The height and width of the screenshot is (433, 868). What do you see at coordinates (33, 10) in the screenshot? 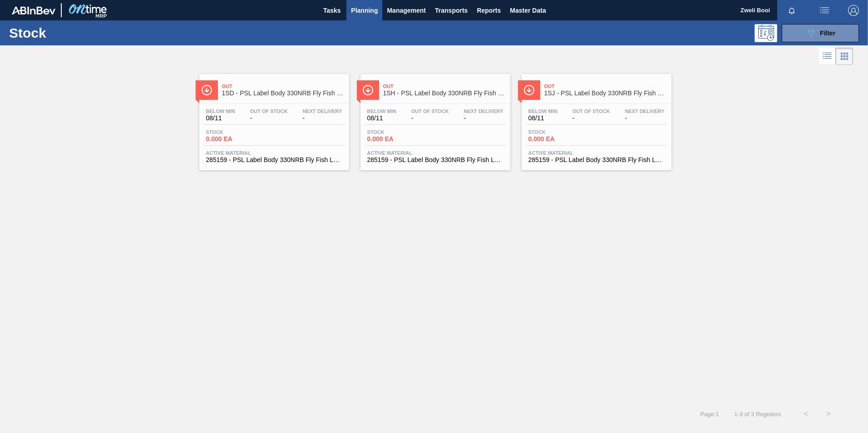
I see `img: TNhmsLtSVTkK8tSr43FrP2fwEKptu5GPRR3wAAAABJRU5ErkJggg==` at bounding box center [33, 10].